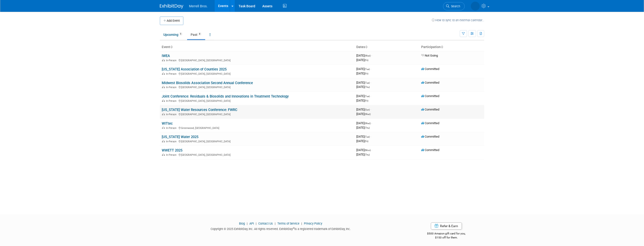 Image resolution: width=644 pixels, height=246 pixels. Describe the element at coordinates (442, 47) in the screenshot. I see `a: Sort by Participation Type` at that location.